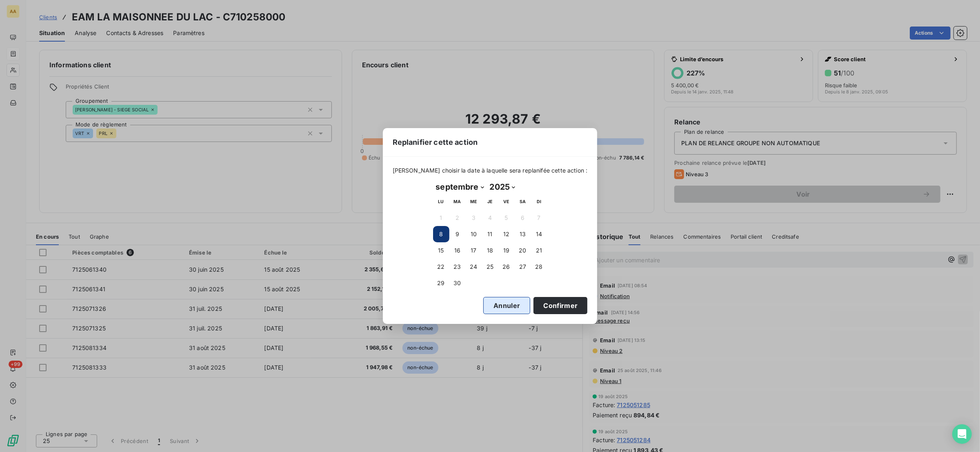  Describe the element at coordinates (457, 283) in the screenshot. I see `button: 30` at that location.